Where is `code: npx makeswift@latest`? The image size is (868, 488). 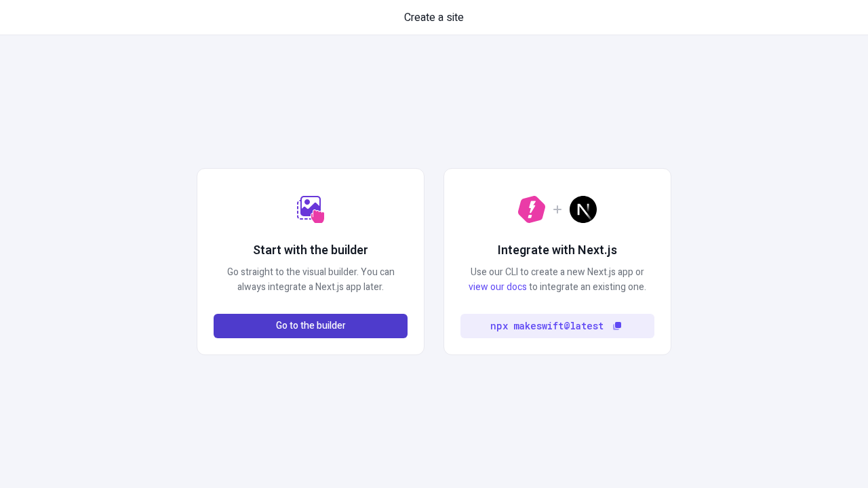 code: npx makeswift@latest is located at coordinates (547, 327).